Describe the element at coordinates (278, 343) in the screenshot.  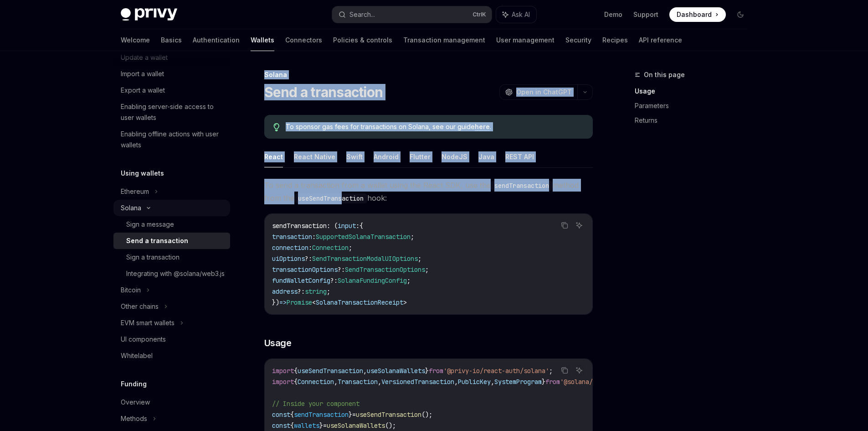
I see `span: Usage` at that location.